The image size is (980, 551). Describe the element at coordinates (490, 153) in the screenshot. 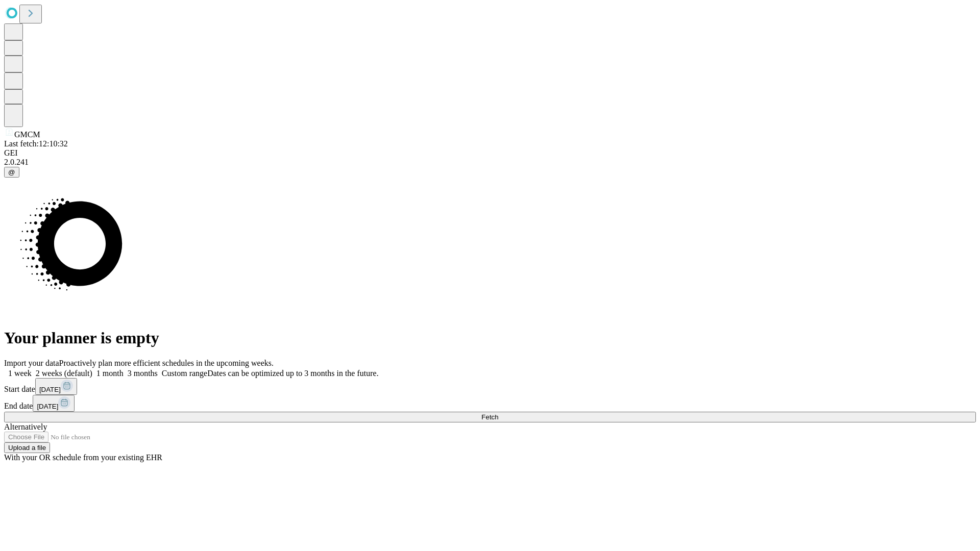

I see `div: GEI` at that location.